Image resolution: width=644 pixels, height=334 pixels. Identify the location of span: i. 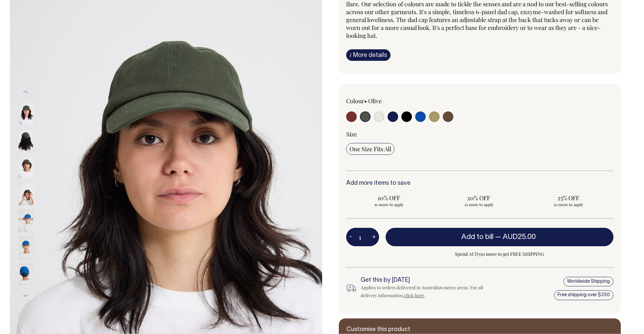
(350, 54).